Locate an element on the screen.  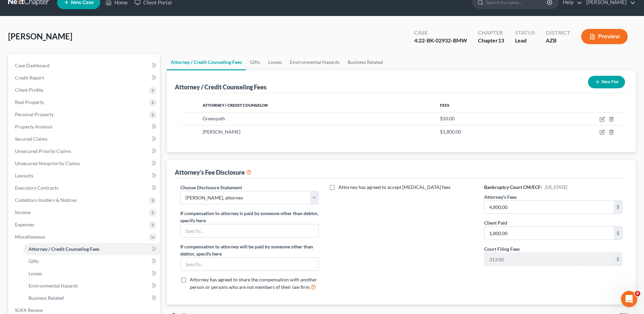
span: Attorney has agreed to share the compensation with another person or persons who are not members ... is located at coordinates (254, 283).